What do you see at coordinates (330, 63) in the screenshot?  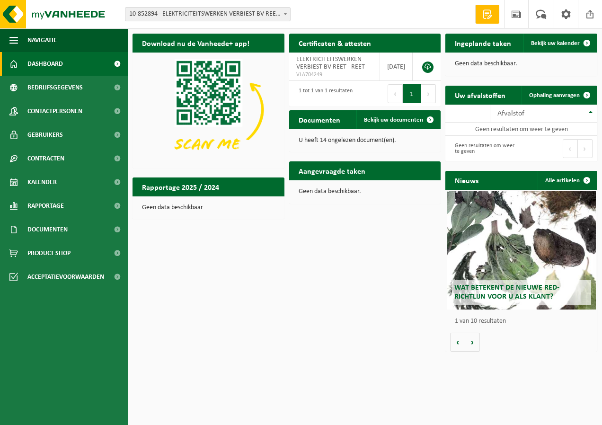 I see `span: ELEKTRICITEITSWERKEN VERBIEST BV REET - REET` at bounding box center [330, 63].